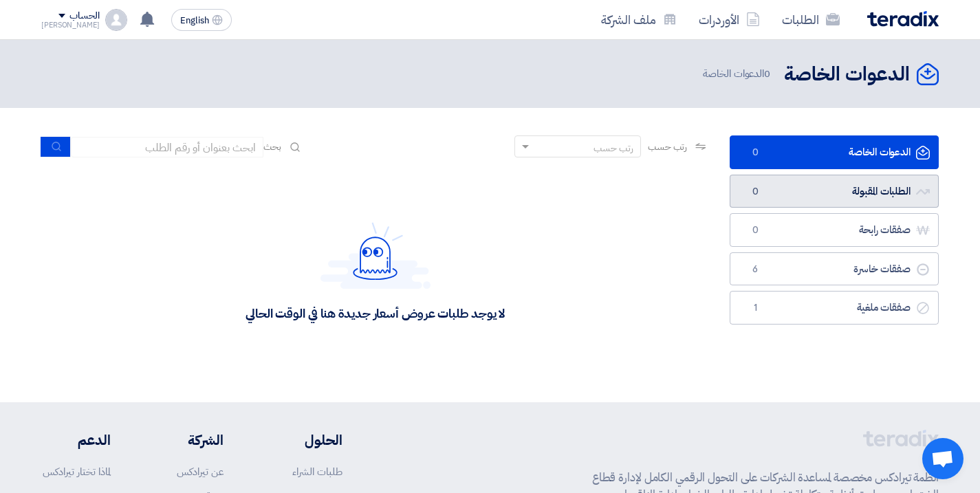 The height and width of the screenshot is (493, 980). What do you see at coordinates (317, 471) in the screenshot?
I see `a: طلبات الشراء` at bounding box center [317, 471].